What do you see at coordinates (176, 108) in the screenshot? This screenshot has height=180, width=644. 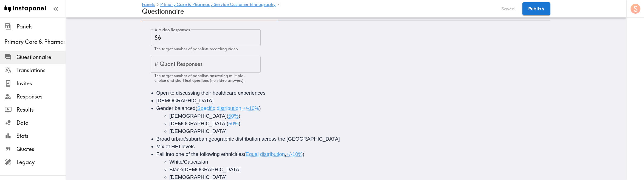 I see `span: Gender balanced` at bounding box center [176, 108].